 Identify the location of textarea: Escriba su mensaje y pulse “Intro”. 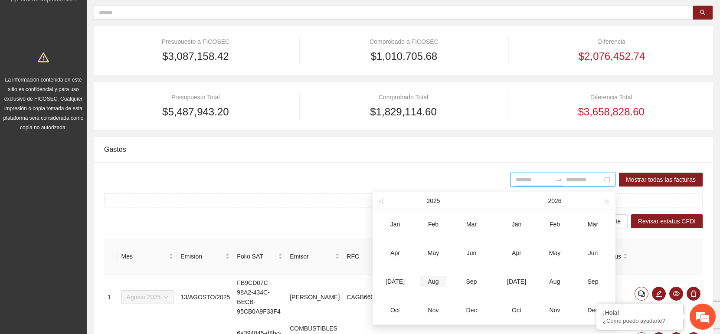
(85, 252).